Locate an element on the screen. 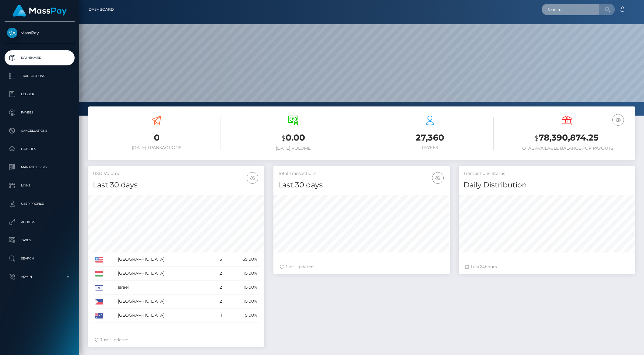 This screenshot has height=355, width=644. h5: Transactions Status is located at coordinates (547, 174).